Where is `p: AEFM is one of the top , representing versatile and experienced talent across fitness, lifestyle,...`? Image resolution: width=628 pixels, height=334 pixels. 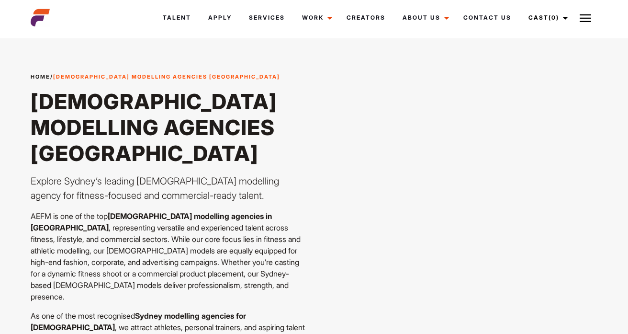
p: AEFM is one of the top , representing versatile and experienced talent across fitness, lifestyle,... is located at coordinates (170, 256).